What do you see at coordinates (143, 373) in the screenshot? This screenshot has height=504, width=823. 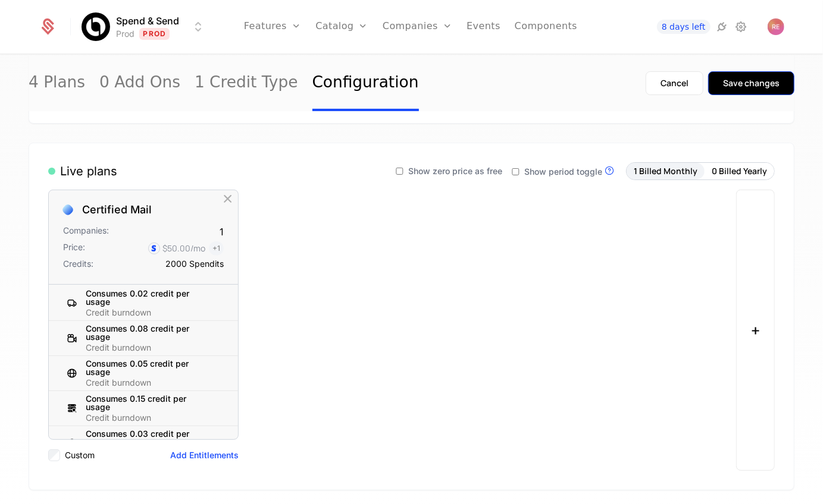 I see `div: Consumes 0.05 credit per usageCredit burndown` at bounding box center [143, 373].